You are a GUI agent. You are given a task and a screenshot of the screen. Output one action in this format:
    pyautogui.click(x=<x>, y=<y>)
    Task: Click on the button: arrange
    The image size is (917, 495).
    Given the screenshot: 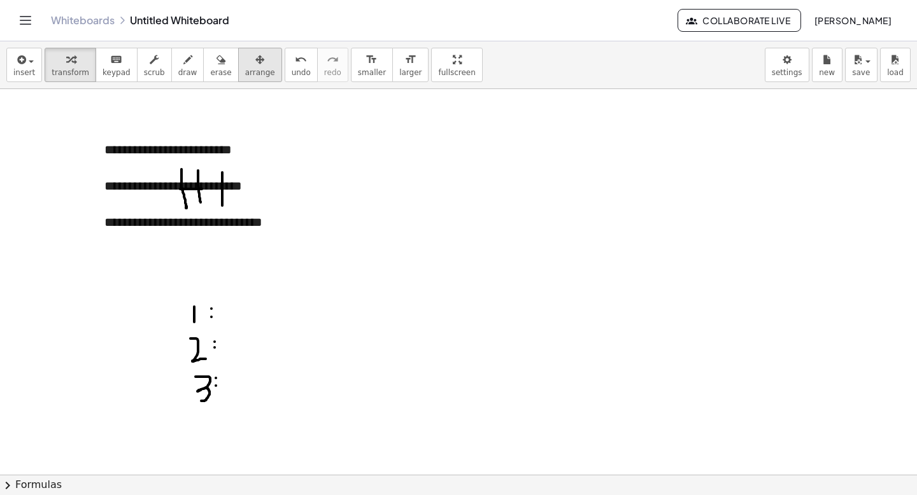 What is the action you would take?
    pyautogui.click(x=260, y=65)
    